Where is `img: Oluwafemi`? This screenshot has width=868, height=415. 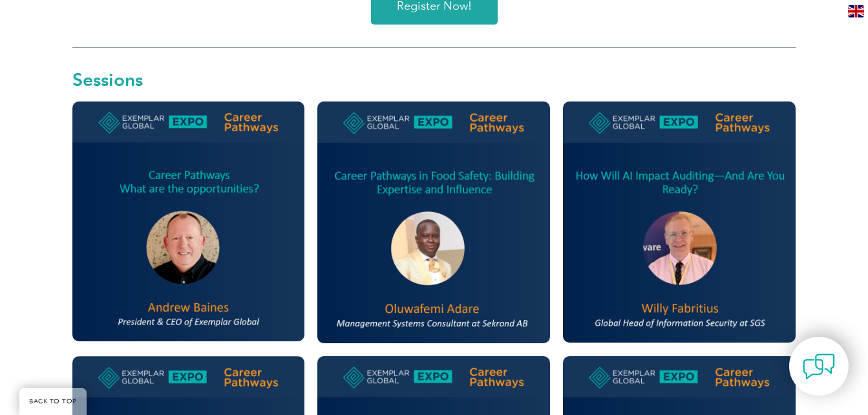 img: Oluwafemi is located at coordinates (434, 222).